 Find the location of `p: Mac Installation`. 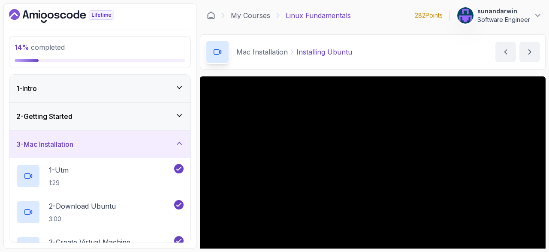

p: Mac Installation is located at coordinates (262, 52).